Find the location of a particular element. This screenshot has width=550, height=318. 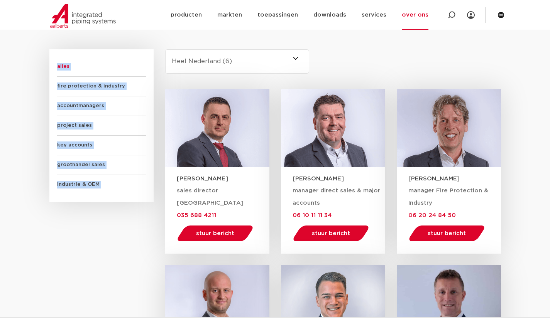

div: alles is located at coordinates (101, 67).